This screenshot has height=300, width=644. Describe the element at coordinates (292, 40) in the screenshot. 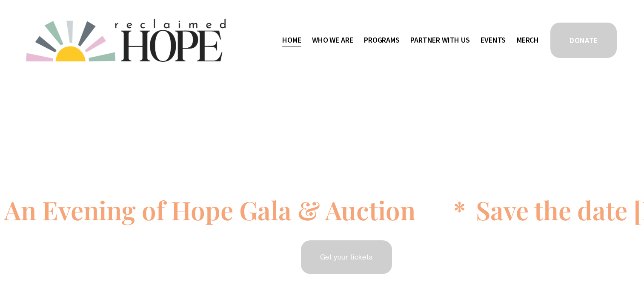

I see `a: Home` at that location.